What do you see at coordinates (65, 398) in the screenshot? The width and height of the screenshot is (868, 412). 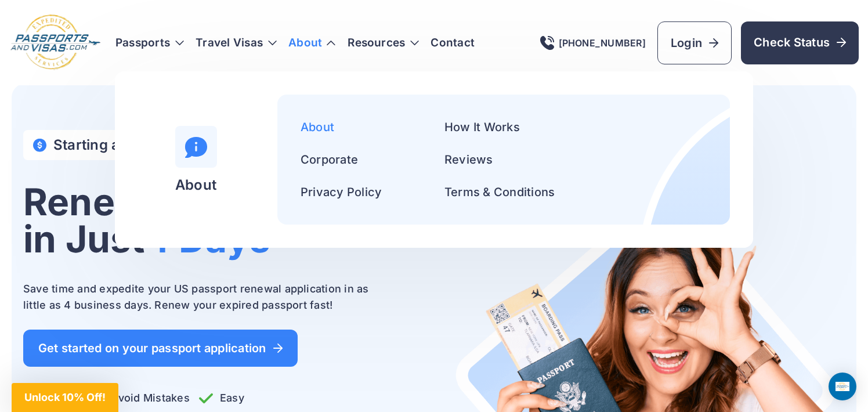 I see `div: Unlock 10% Off!` at bounding box center [65, 398].